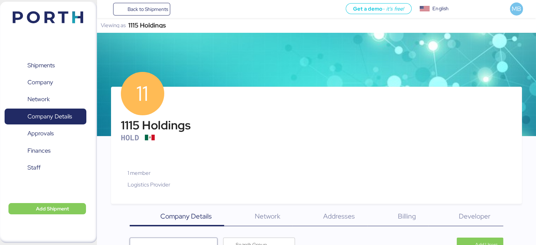 The width and height of the screenshot is (536, 245). I want to click on span: Company, so click(40, 82).